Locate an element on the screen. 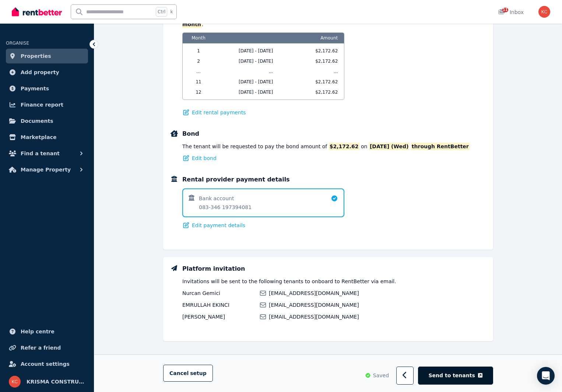 Image resolution: width=562 pixels, height=392 pixels. h5: Platform invitation is located at coordinates (214, 269).